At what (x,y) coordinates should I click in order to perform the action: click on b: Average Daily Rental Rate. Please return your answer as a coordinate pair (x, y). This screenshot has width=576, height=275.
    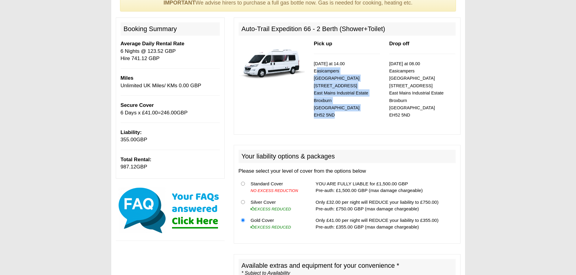
    Looking at the image, I should click on (152, 44).